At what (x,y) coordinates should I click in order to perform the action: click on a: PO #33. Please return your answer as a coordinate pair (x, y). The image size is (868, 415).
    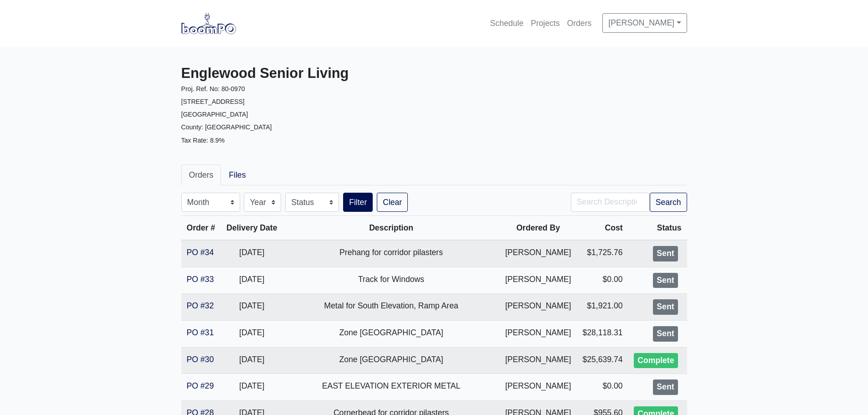
    Looking at the image, I should click on (200, 279).